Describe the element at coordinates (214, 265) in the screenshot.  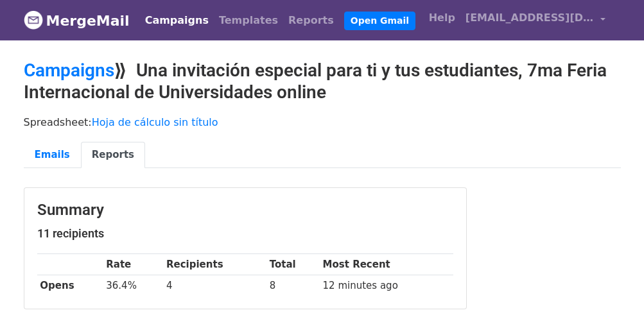
I see `th: Recipients` at that location.